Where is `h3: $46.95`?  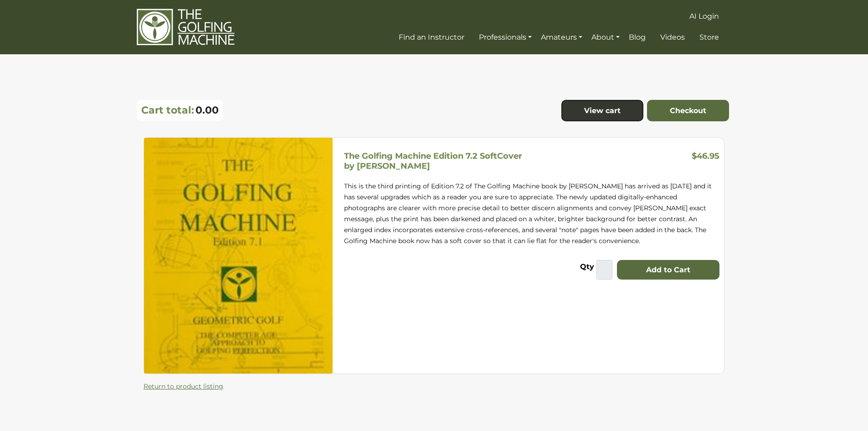
h3: $46.95 is located at coordinates (705, 158).